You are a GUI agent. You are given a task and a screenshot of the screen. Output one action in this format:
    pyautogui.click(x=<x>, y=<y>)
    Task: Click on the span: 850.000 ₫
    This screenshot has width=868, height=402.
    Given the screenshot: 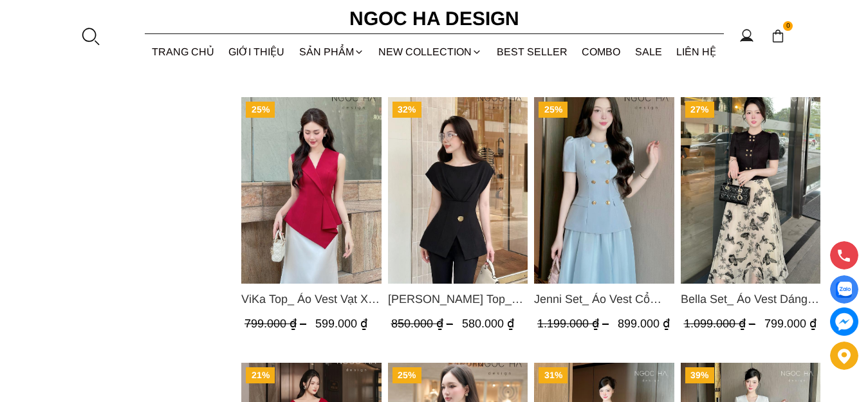 What is the action you would take?
    pyautogui.click(x=423, y=324)
    